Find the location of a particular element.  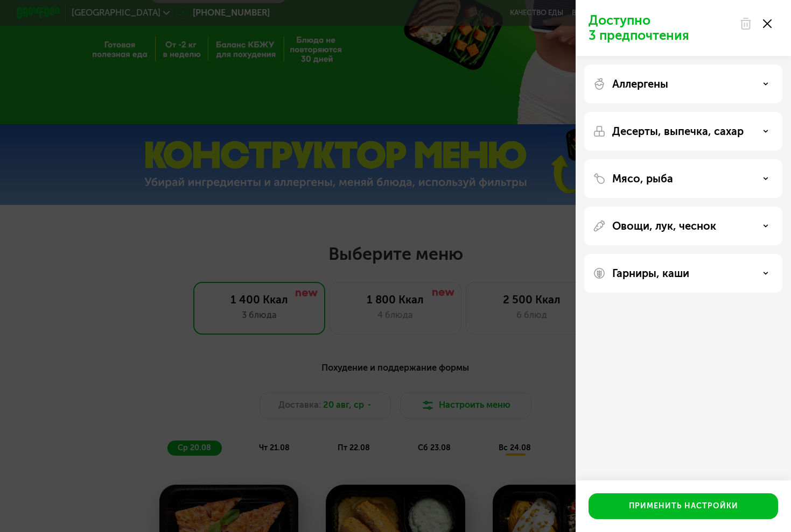

p: Гарниры, каши is located at coordinates (650, 273).